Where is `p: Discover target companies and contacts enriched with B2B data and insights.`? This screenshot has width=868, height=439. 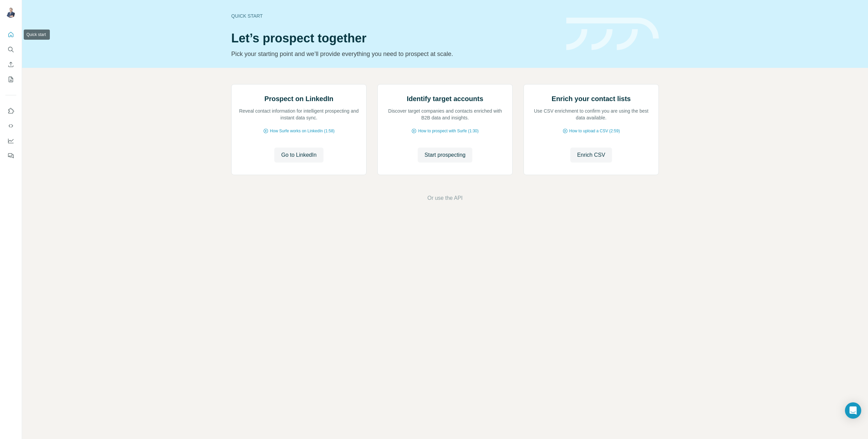 p: Discover target companies and contacts enriched with B2B data and insights. is located at coordinates (445, 114).